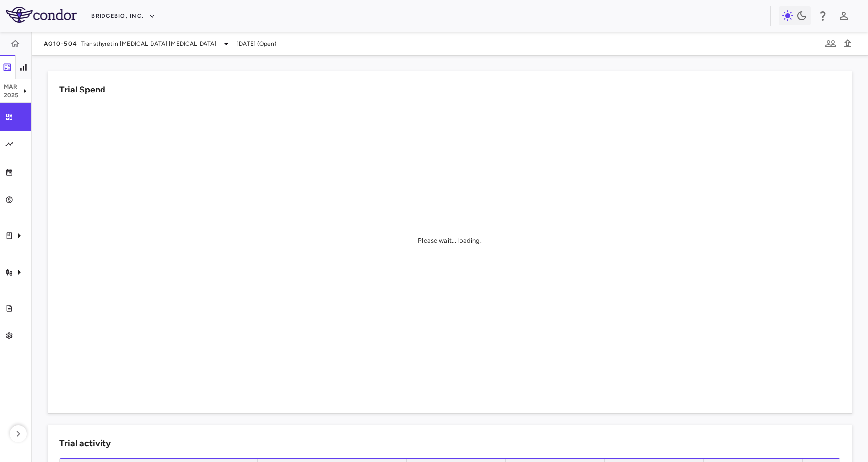  Describe the element at coordinates (85, 444) in the screenshot. I see `h6: Trial activity` at that location.